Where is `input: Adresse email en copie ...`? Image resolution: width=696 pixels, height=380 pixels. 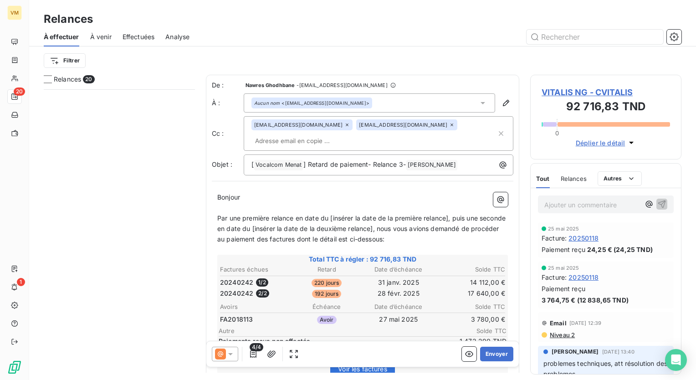
input: Adresse email en copie ... is located at coordinates (304, 141).